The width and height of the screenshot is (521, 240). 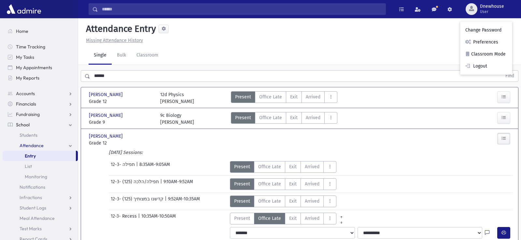 I want to click on a: Fundraising, so click(x=40, y=115).